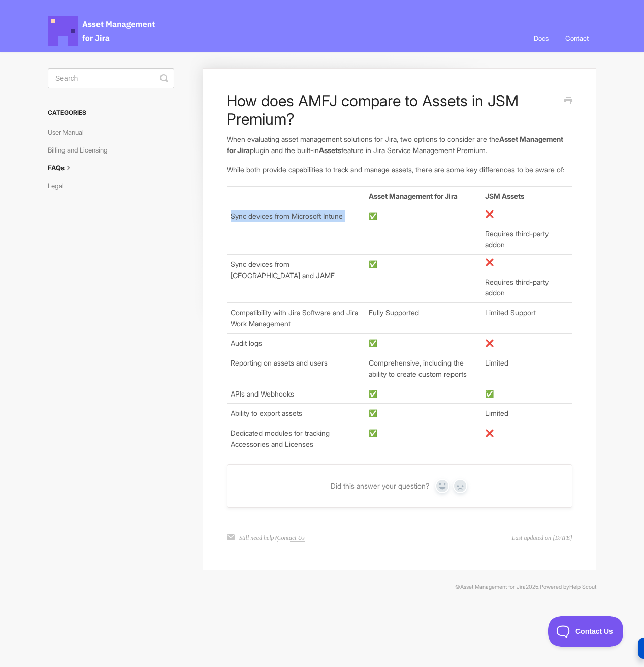 The image size is (644, 667). Describe the element at coordinates (60, 186) in the screenshot. I see `a: Legal` at that location.